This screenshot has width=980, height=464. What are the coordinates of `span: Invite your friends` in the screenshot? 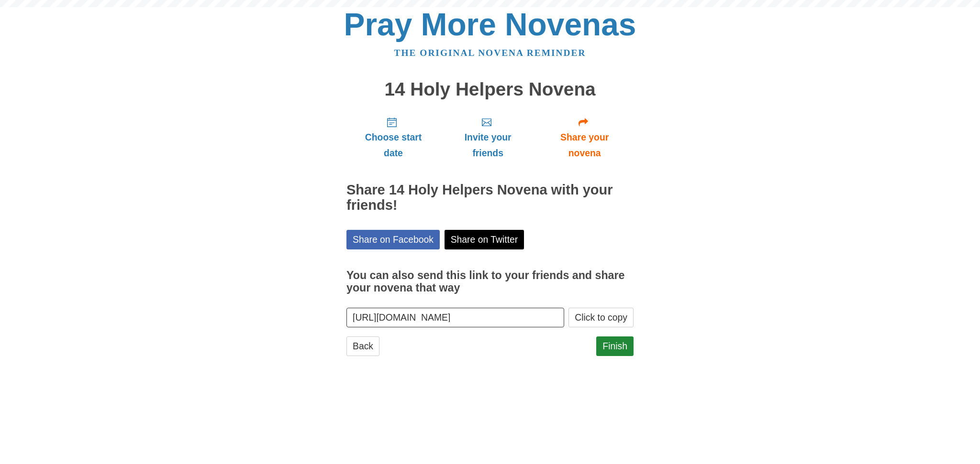 It's located at (488, 145).